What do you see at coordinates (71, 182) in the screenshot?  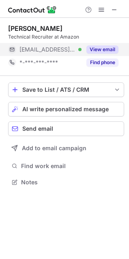 I see `span: Notes` at bounding box center [71, 182].